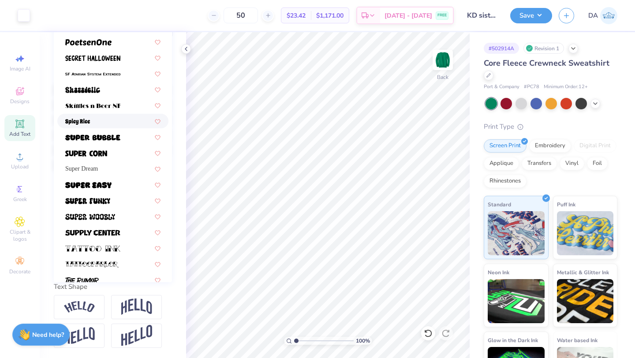 This screenshot has width=635, height=358. I want to click on span: Core Fleece Crewneck Sweatshirt, so click(546, 63).